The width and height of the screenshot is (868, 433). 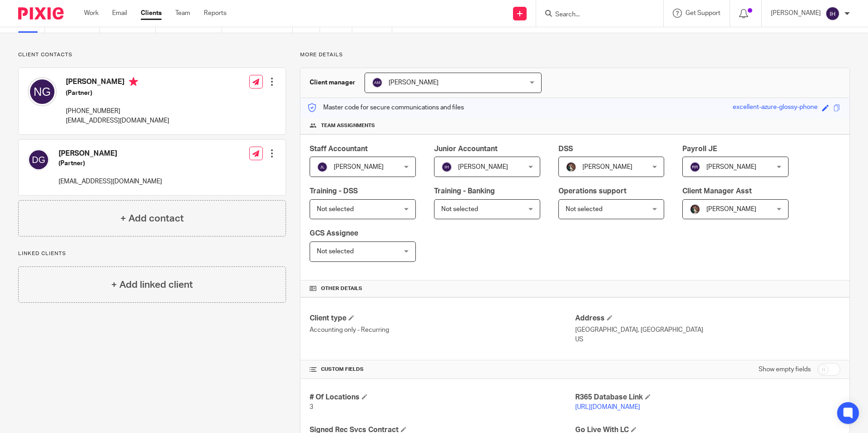 I want to click on span: Get Support, so click(x=703, y=13).